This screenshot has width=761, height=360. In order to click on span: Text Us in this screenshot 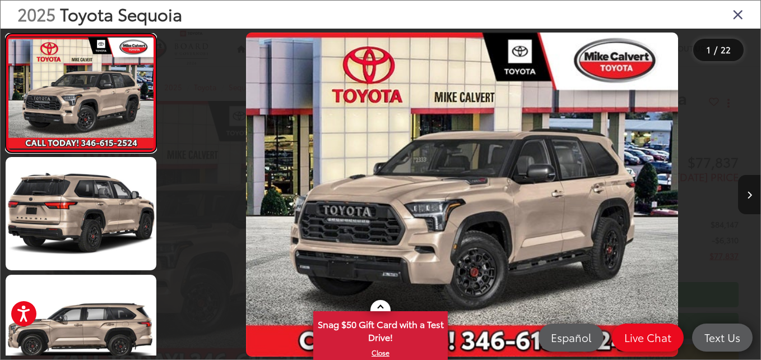, I will do `click(723, 337)`.